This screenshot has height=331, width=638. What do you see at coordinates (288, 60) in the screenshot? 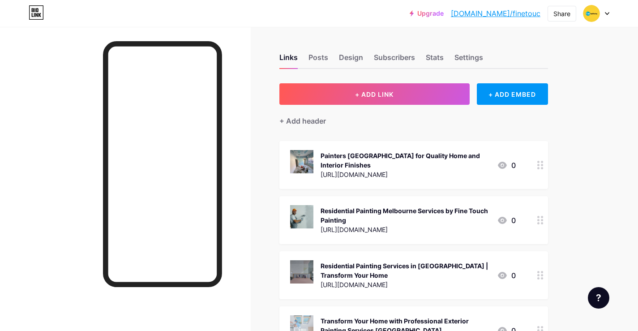
I see `div: Links` at bounding box center [288, 60].